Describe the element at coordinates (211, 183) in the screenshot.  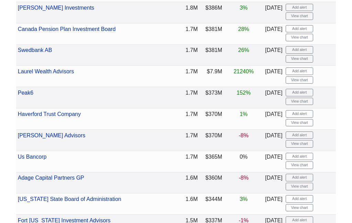
I see `td: $360M` at that location.